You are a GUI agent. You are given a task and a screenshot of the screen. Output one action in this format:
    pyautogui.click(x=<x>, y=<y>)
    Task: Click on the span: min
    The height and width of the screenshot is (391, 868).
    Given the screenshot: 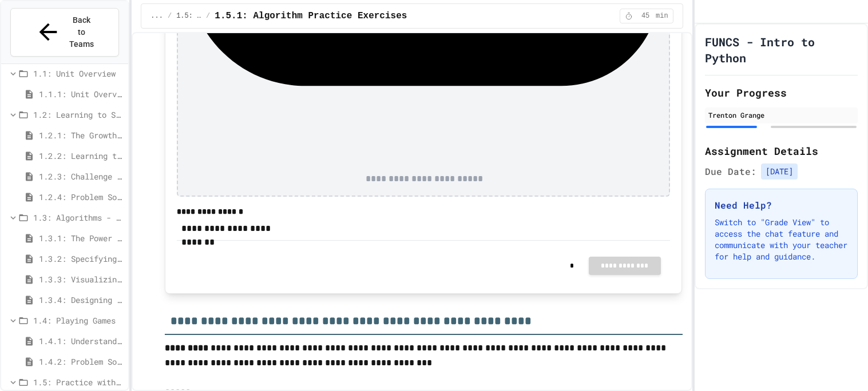 What is the action you would take?
    pyautogui.click(x=662, y=16)
    